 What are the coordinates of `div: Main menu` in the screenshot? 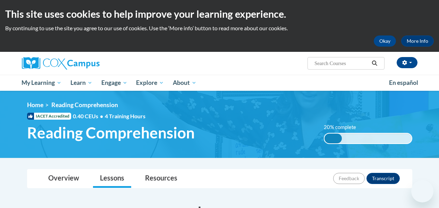 It's located at (220, 83).